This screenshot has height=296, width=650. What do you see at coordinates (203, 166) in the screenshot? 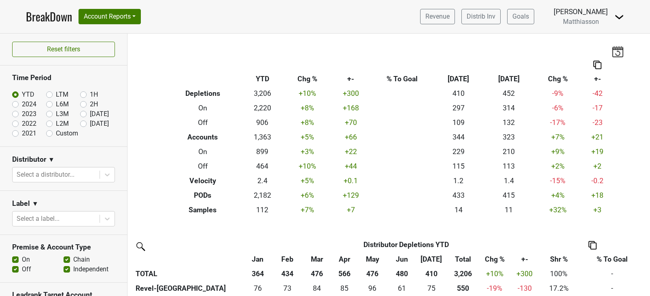
I see `th: Off` at bounding box center [203, 166].